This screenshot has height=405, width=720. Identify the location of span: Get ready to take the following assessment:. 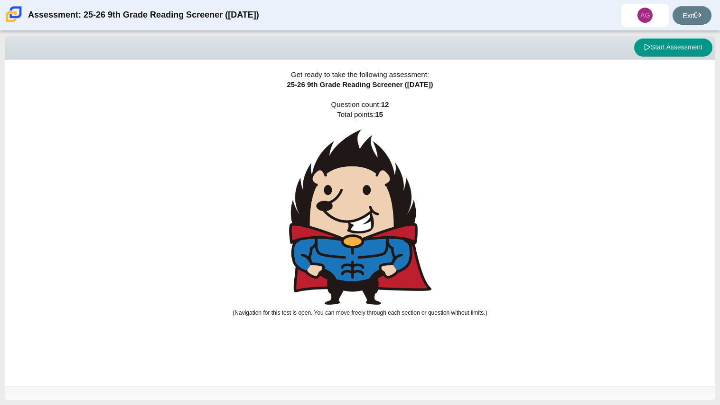
(360, 74).